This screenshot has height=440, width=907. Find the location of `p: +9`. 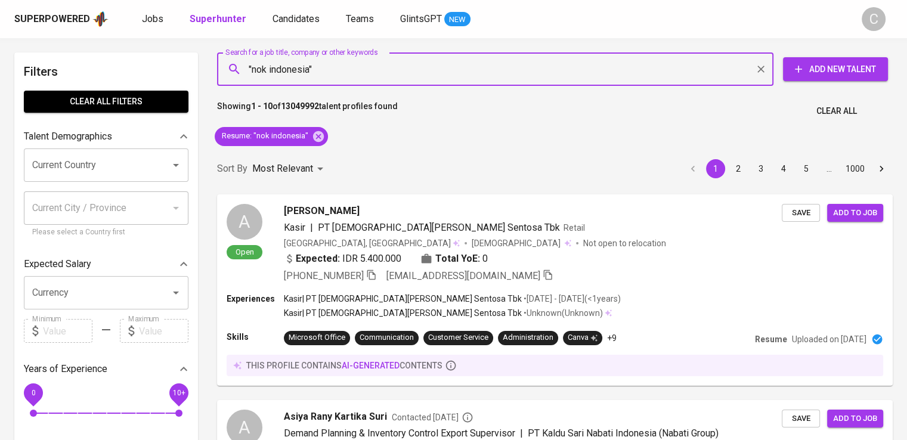

p: +9 is located at coordinates (612, 338).